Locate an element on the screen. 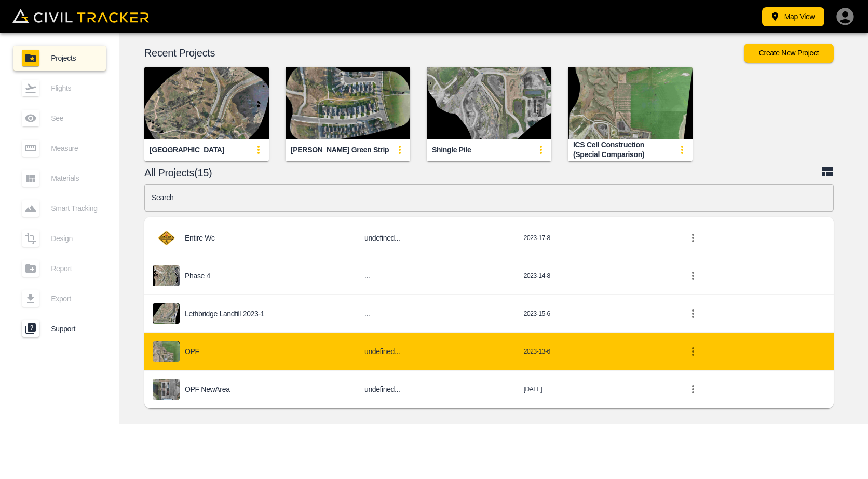 This screenshot has width=868, height=479. img: Indian Battle Park is located at coordinates (207, 103).